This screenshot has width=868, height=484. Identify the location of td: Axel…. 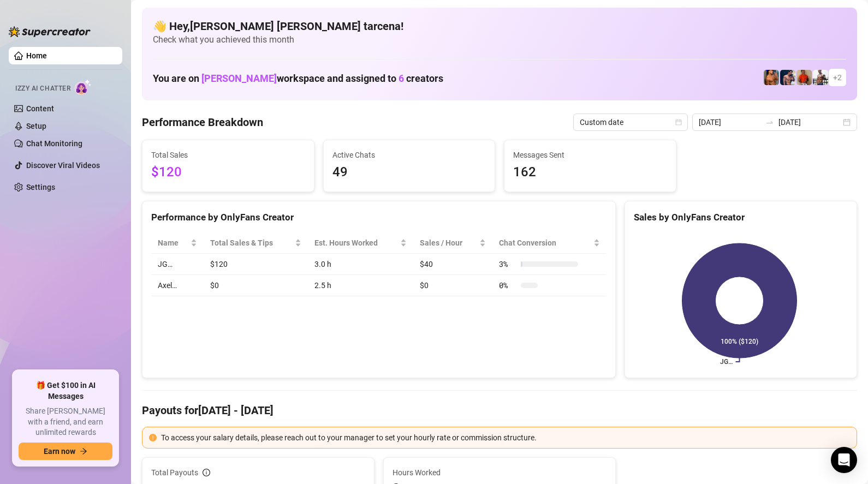
(177, 285).